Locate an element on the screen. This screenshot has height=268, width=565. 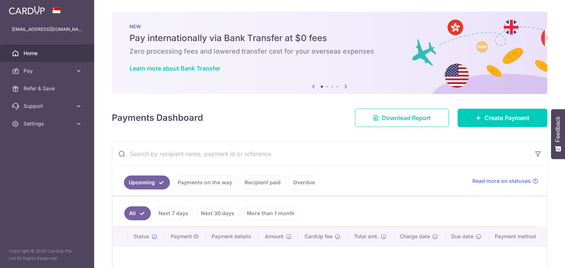
a: Download Report is located at coordinates (401, 118).